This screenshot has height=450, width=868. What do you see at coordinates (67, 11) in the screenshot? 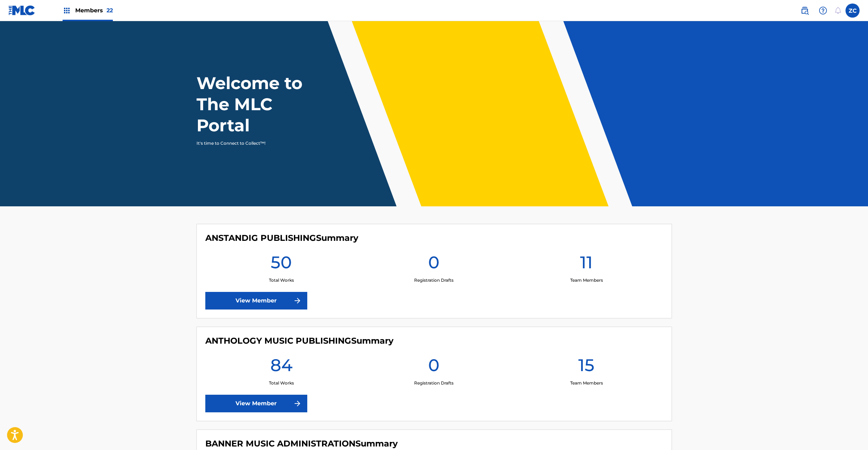
I see `img: Top Rightsholders` at bounding box center [67, 11].